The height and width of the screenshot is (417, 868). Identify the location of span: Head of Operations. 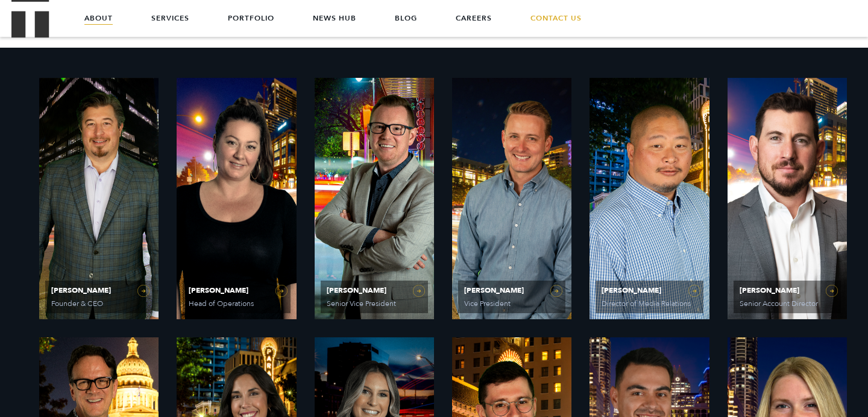
(235, 304).